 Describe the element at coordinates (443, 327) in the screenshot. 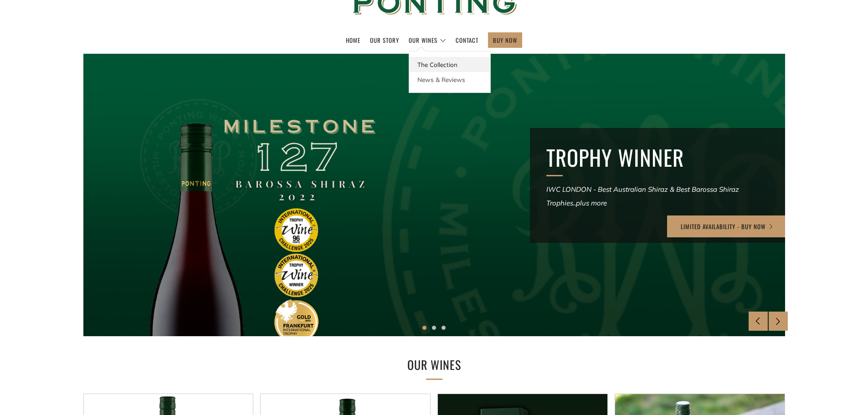

I see `button: 3` at that location.